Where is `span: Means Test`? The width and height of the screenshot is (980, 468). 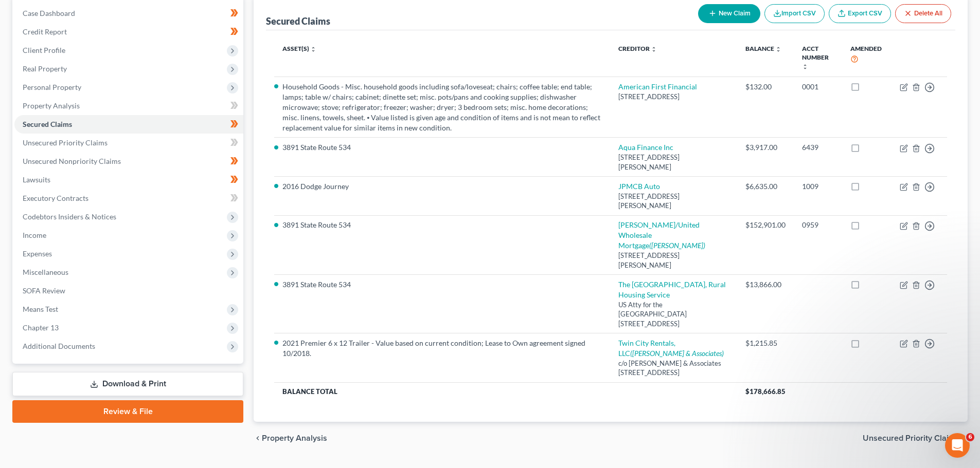 span: Means Test is located at coordinates (40, 309).